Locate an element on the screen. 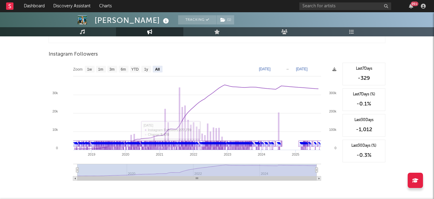 The image size is (434, 199). text: 2020 is located at coordinates (125, 154).